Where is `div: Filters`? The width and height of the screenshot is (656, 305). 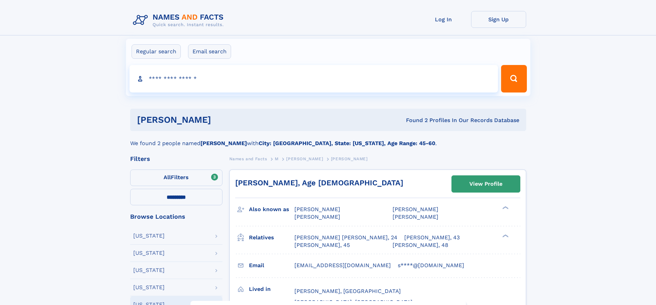 div: Filters is located at coordinates (176, 159).